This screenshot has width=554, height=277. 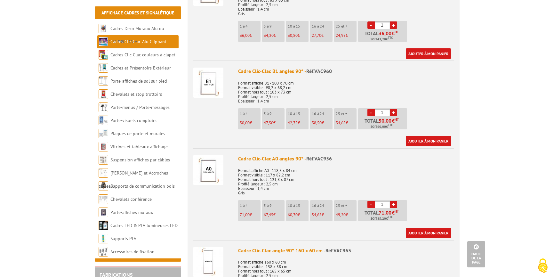 What do you see at coordinates (543, 266) in the screenshot?
I see `button: Cookies (fenêtre modale)` at bounding box center [543, 266].